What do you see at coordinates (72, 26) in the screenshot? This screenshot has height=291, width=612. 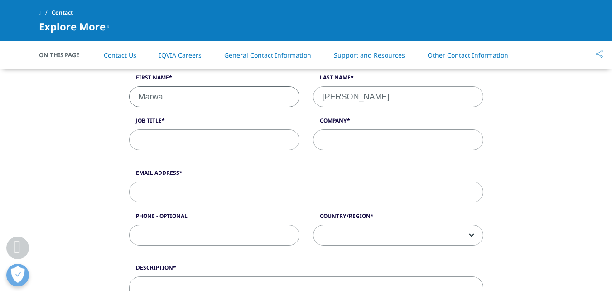 I see `span: Explore More` at bounding box center [72, 26].